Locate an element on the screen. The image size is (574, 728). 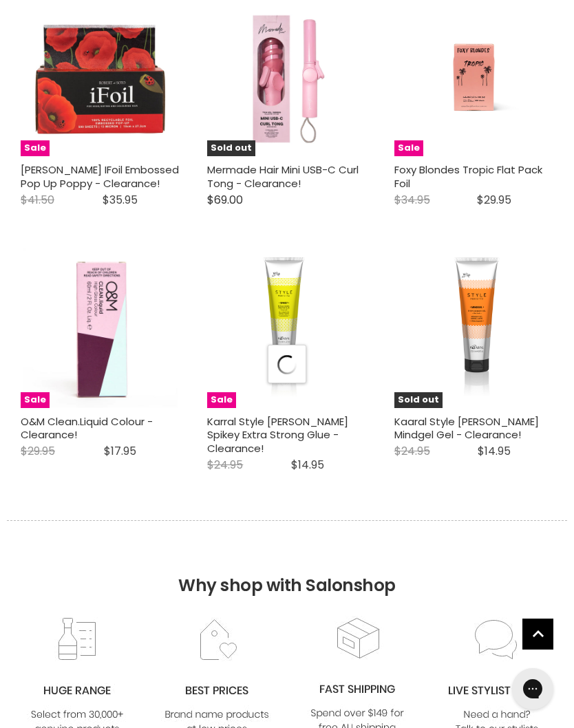
span: $35.95 is located at coordinates (120, 199).